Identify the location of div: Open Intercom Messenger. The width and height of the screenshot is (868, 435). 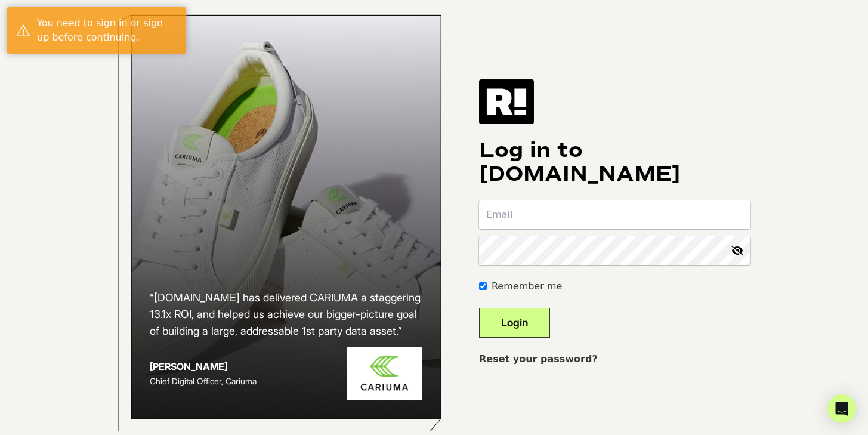
(842, 409).